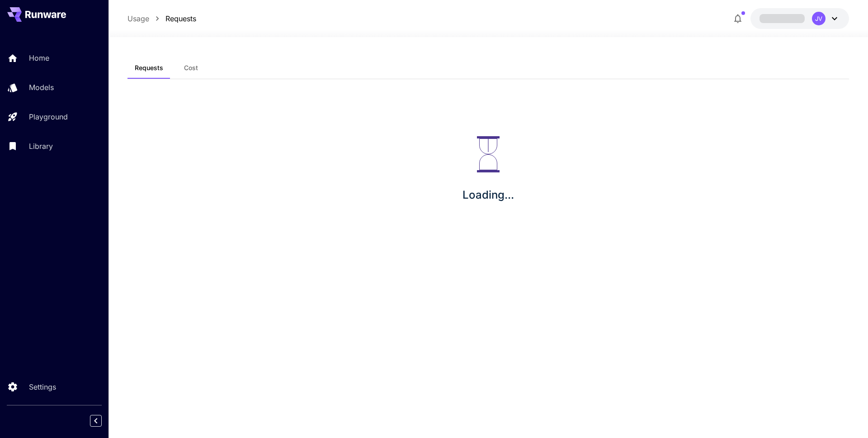  Describe the element at coordinates (819, 18) in the screenshot. I see `div: JV` at that location.